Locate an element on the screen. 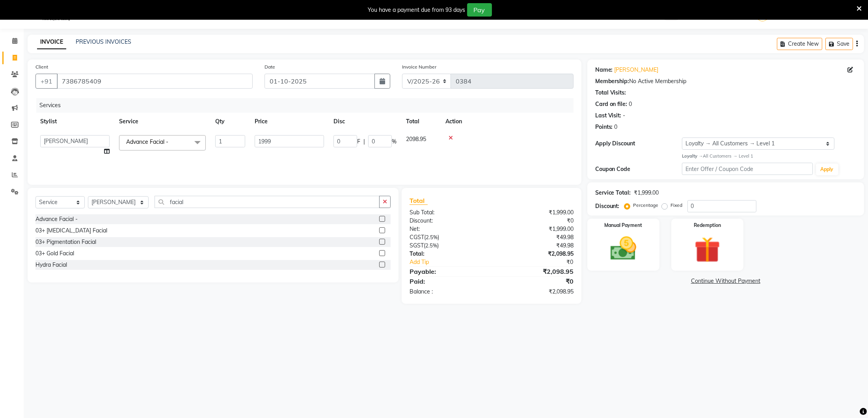  div: Payable: is located at coordinates (447, 272).